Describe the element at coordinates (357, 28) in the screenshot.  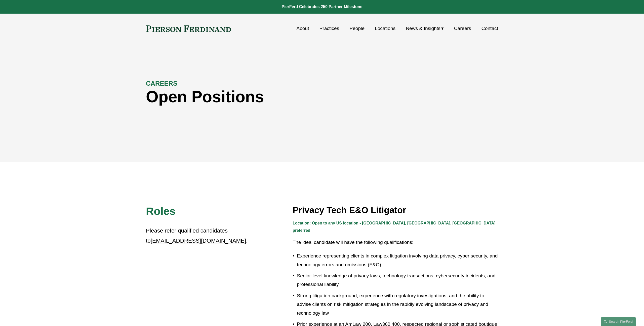
I see `a: People` at that location.